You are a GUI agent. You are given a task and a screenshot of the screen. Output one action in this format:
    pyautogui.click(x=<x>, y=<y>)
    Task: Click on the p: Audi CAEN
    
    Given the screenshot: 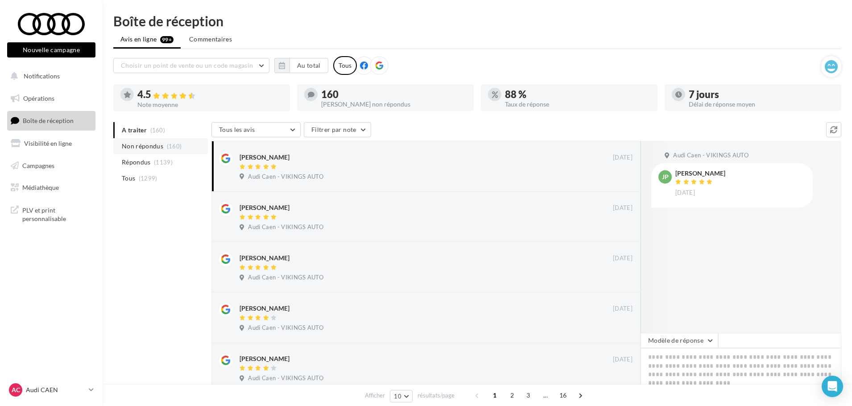 What is the action you would take?
    pyautogui.click(x=55, y=390)
    